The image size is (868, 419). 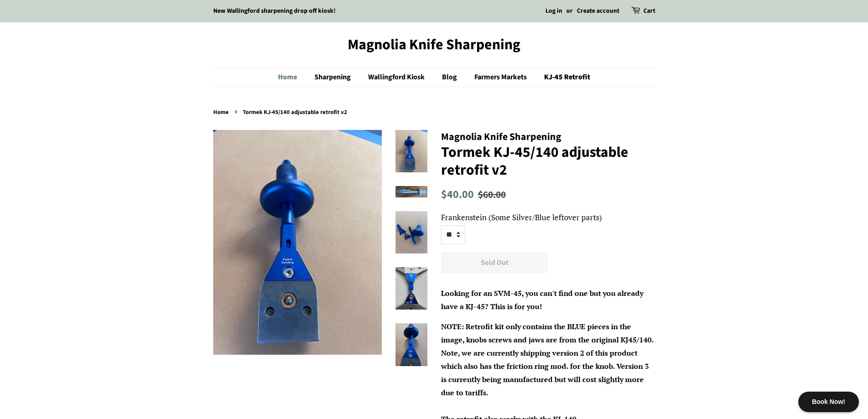 What do you see at coordinates (548, 217) in the screenshot?
I see `label: Frankenstein (Some Silver/Blue leftover parts)` at bounding box center [548, 217].